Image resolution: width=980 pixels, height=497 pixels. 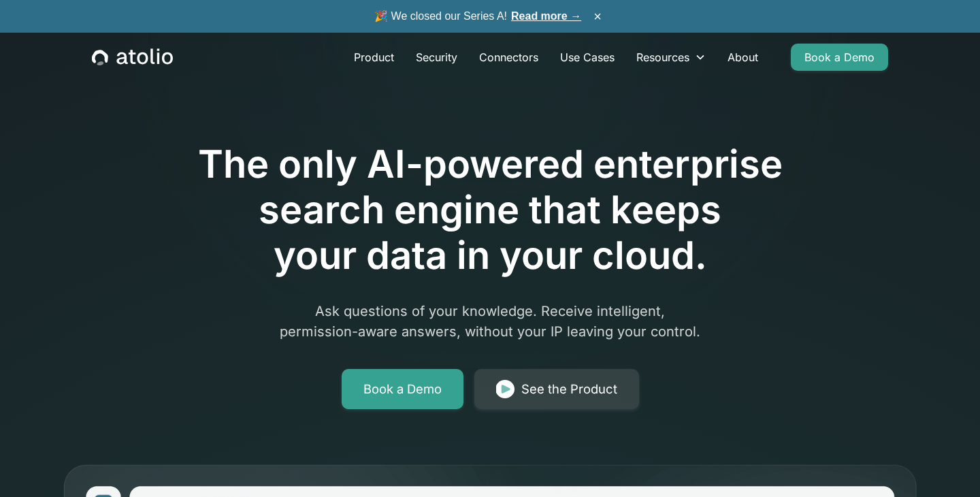 What do you see at coordinates (436, 57) in the screenshot?
I see `a: Security` at bounding box center [436, 57].